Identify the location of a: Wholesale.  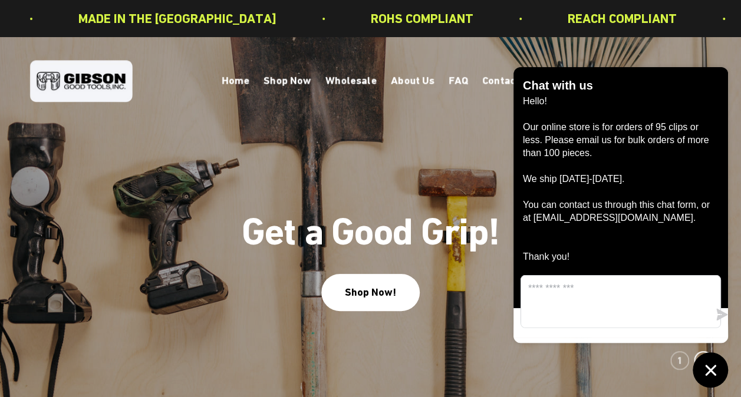
(351, 81).